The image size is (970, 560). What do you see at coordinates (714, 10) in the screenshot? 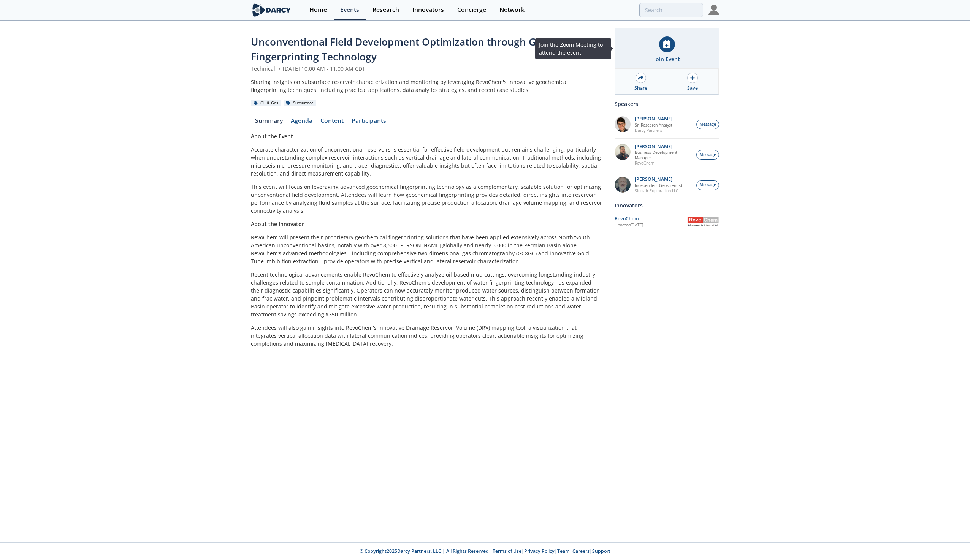
I see `img: Profile` at bounding box center [714, 10].